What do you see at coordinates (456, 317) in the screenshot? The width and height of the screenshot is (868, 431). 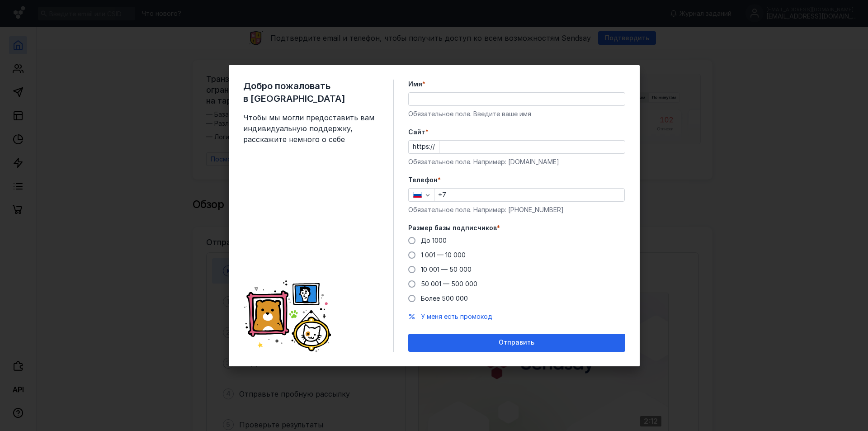 I see `button: У меня есть промокод` at bounding box center [456, 317].